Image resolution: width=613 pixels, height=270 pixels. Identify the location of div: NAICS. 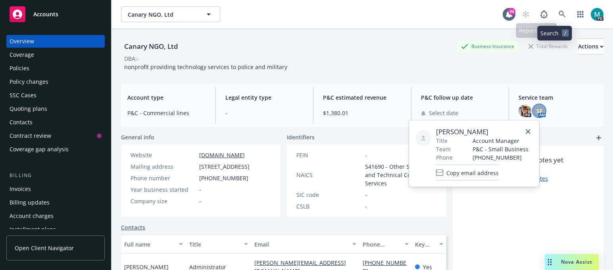
(329, 175).